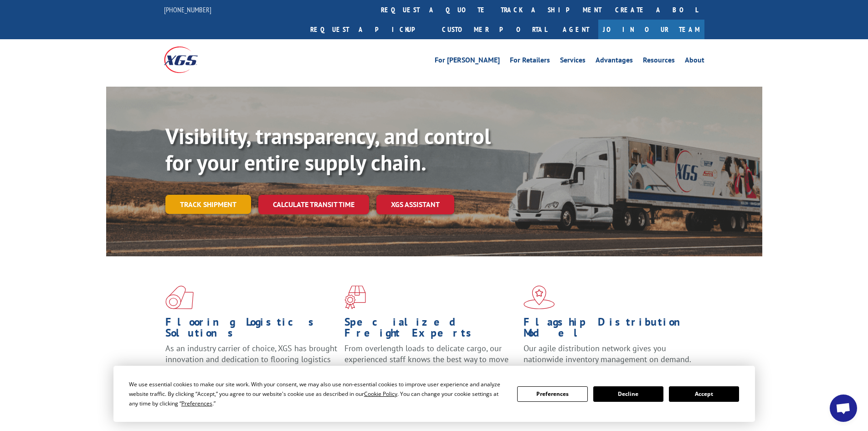 The image size is (868, 431). I want to click on a: Customer Portal, so click(494, 30).